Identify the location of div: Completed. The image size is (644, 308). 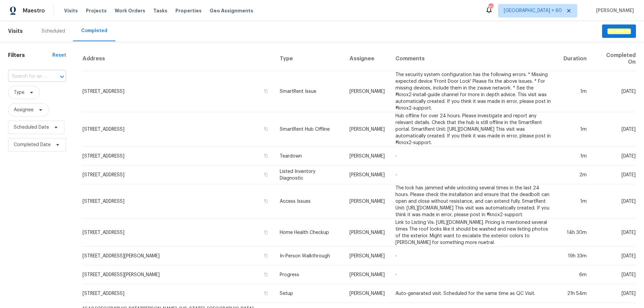
(94, 31).